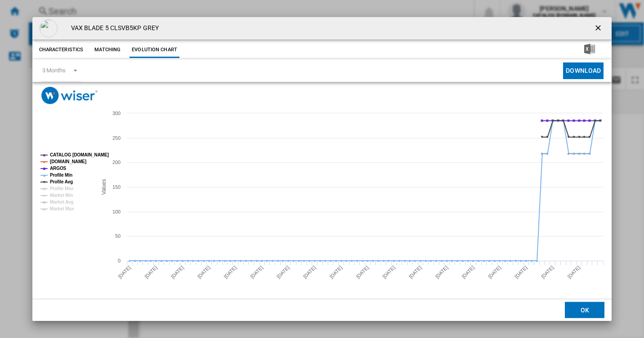 The width and height of the screenshot is (644, 338). I want to click on tspan: Market Max, so click(62, 208).